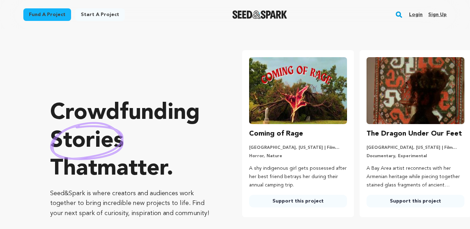  What do you see at coordinates (132, 203) in the screenshot?
I see `p: Seed&Spark is where creators and audiences work together to bring incredible new projects to life...` at bounding box center [132, 203].